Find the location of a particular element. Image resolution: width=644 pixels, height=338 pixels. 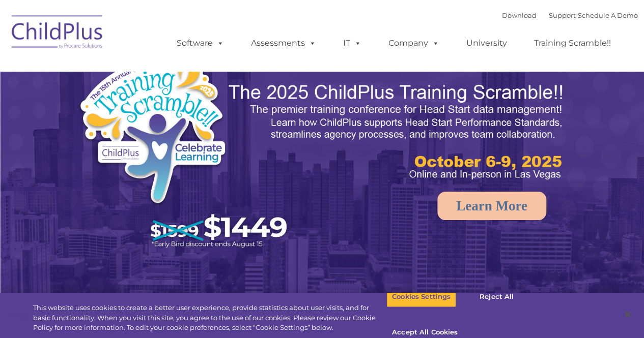

a: Training Scramble!! is located at coordinates (572, 43).